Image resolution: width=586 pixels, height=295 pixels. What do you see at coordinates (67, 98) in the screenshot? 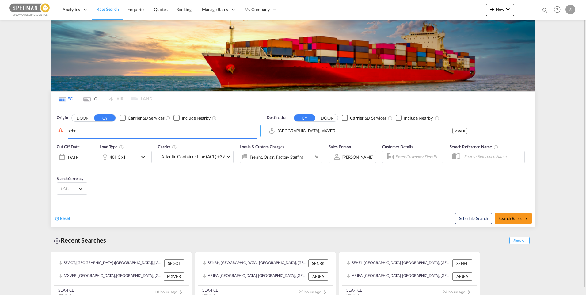
I see `md-tab-item: FCL` at bounding box center [67, 98].